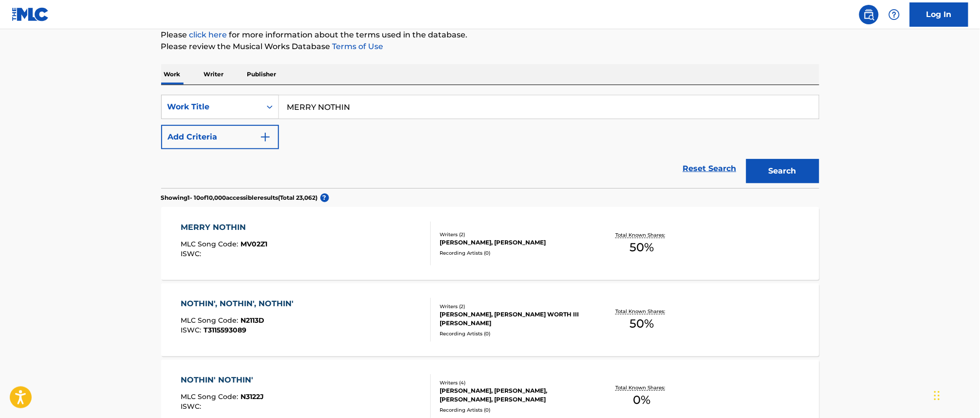 The height and width of the screenshot is (418, 980). Describe the element at coordinates (357, 46) in the screenshot. I see `a: Terms of Use` at that location.